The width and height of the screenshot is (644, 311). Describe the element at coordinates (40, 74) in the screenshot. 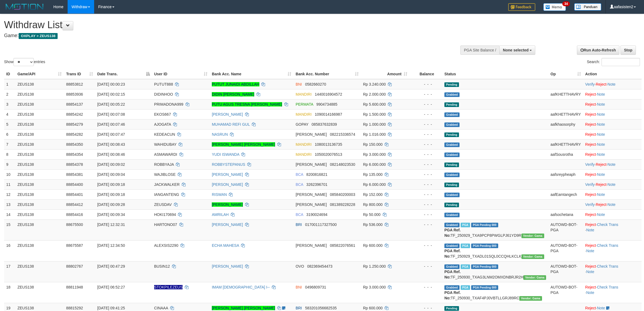

I see `th: Game/API: activate to sort column ascending` at that location.